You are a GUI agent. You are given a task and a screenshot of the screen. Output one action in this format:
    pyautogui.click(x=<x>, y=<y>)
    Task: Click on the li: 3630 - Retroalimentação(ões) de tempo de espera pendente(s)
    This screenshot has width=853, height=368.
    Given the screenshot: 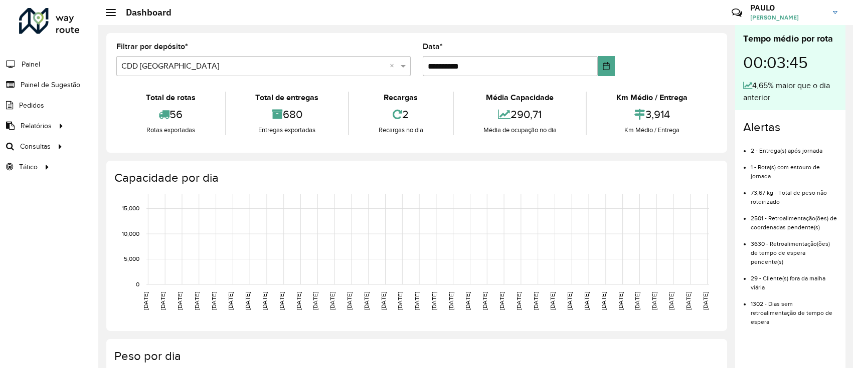 What is the action you would take?
    pyautogui.click(x=794, y=249)
    